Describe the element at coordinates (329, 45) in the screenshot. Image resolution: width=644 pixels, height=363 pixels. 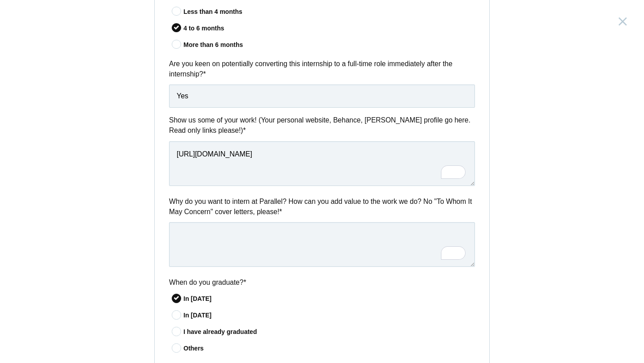
I see `div: More than 6 months` at that location.